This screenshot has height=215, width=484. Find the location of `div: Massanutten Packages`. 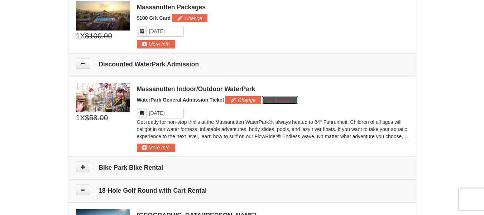

div: Massanutten Packages is located at coordinates (273, 7).